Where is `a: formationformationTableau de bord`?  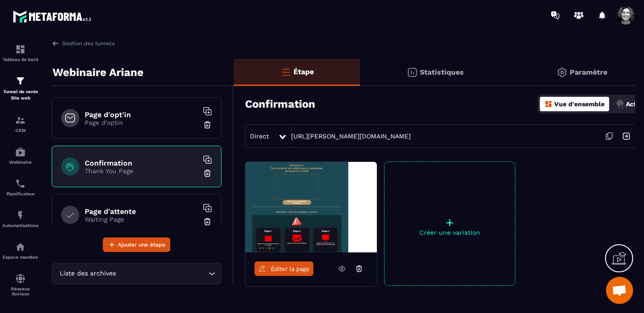 a: formationformationTableau de bord is located at coordinates (21, 53).